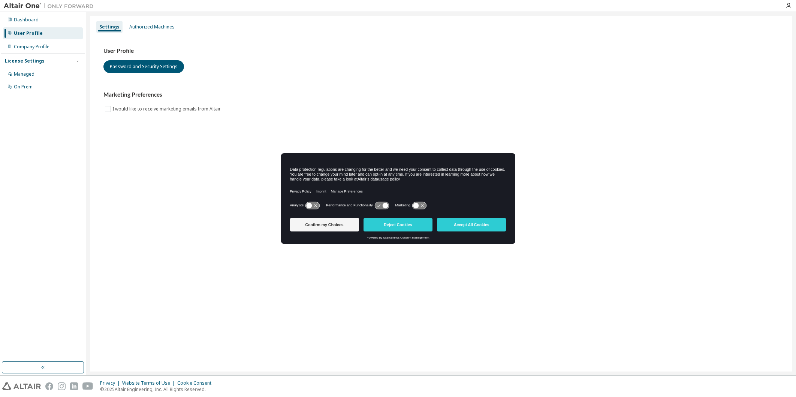 Image resolution: width=796 pixels, height=397 pixels. Describe the element at coordinates (196, 384) in the screenshot. I see `div: Cookie Consent` at that location.